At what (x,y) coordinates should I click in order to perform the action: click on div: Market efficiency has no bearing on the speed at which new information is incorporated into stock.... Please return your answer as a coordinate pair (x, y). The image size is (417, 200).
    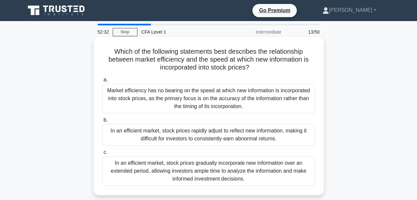
    Looking at the image, I should click on (209, 98).